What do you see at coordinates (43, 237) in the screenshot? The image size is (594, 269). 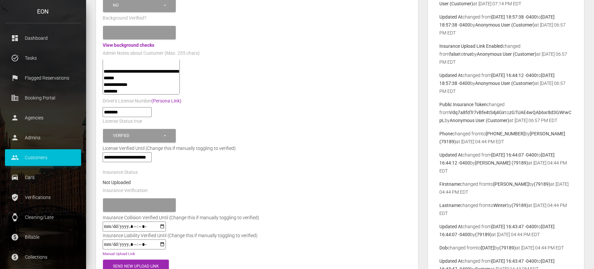 I see `p: Billable` at bounding box center [43, 237].